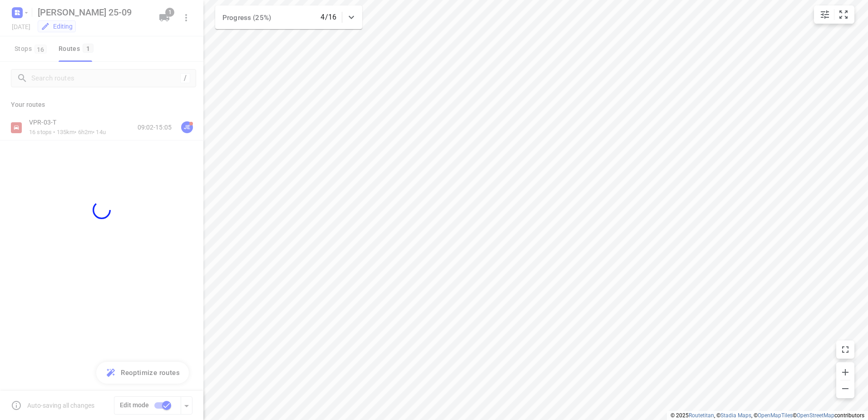  I want to click on a: OpenMapTiles, so click(776, 415).